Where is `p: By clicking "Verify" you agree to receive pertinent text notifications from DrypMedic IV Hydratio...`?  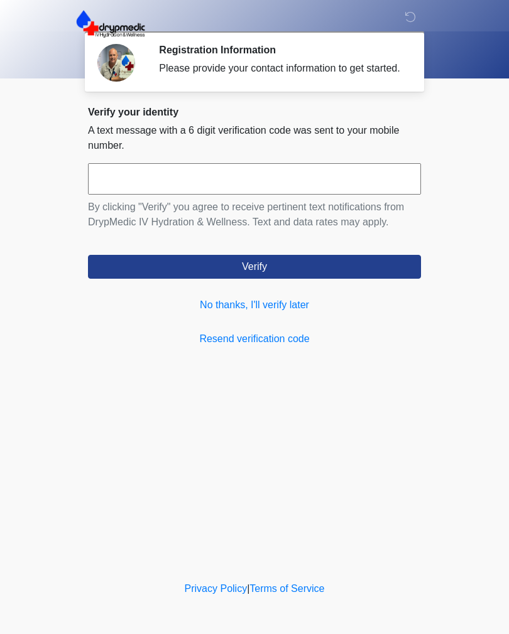 p: By clicking "Verify" you agree to receive pertinent text notifications from DrypMedic IV Hydratio... is located at coordinates (254, 215).